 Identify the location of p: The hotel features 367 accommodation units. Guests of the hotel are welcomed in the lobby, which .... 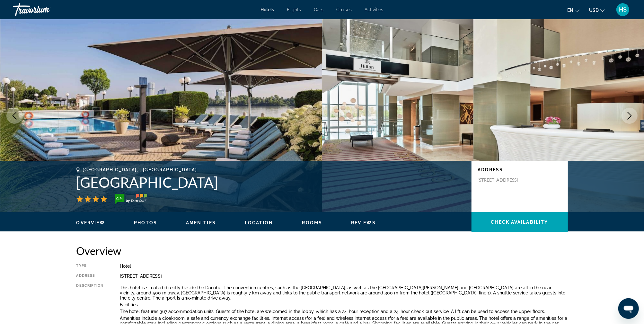
(344, 311).